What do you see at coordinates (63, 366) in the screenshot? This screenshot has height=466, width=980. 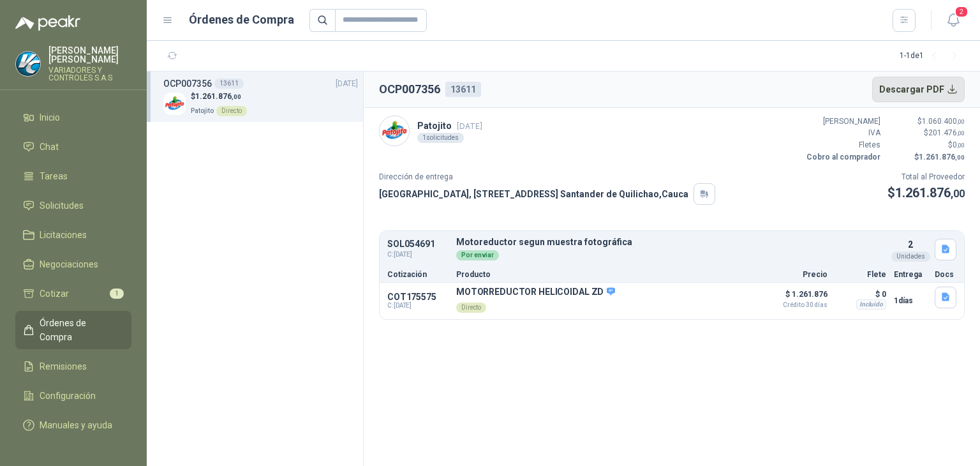 I see `span: Remisiones` at bounding box center [63, 366].